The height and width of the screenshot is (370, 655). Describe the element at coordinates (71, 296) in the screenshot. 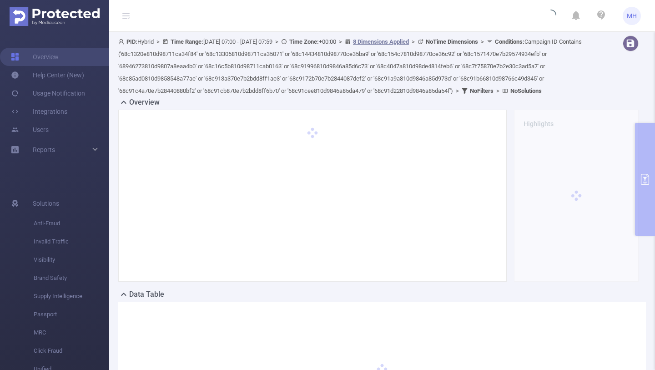

I see `span: Supply Intelligence` at that location.